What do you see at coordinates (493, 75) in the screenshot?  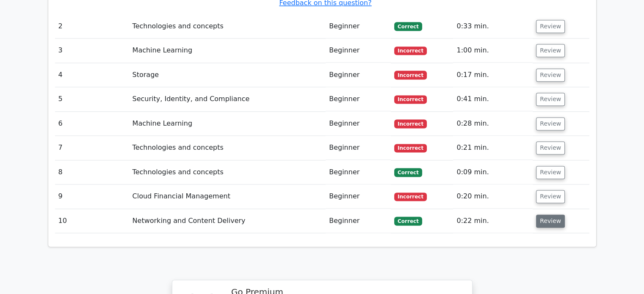 I see `td: 0:17 min.` at bounding box center [493, 75].